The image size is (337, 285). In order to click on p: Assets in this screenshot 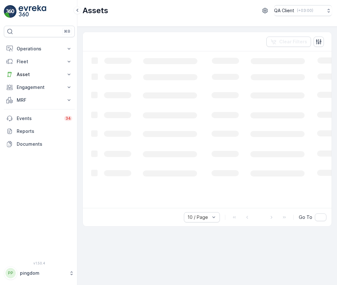, I will do `click(95, 11)`.